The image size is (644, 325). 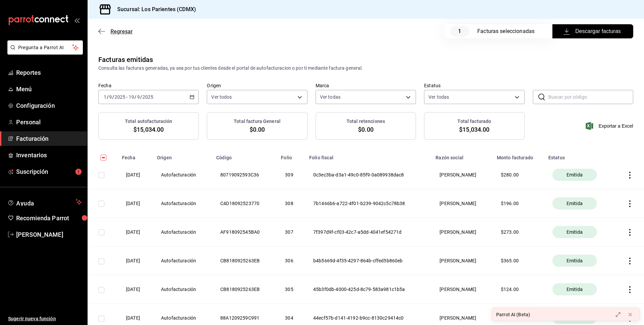 What do you see at coordinates (291, 175) in the screenshot?
I see `th: 309` at bounding box center [291, 175].